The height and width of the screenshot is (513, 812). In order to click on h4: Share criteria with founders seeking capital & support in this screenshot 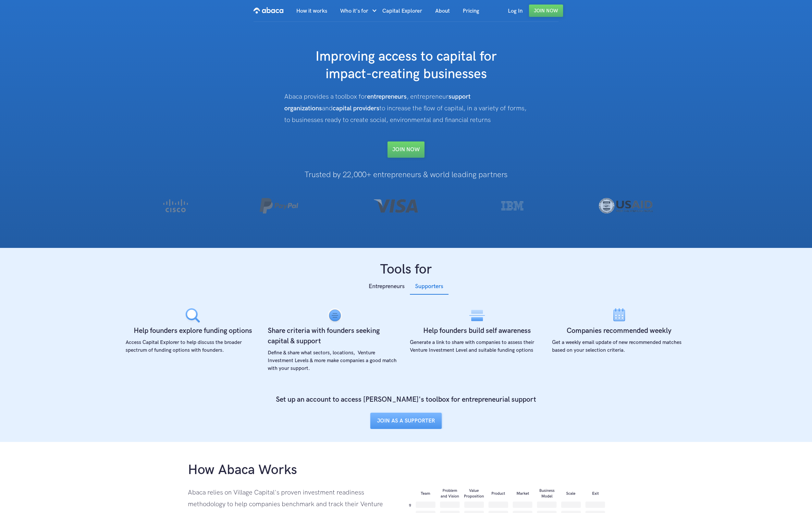, I will do `click(335, 336)`.